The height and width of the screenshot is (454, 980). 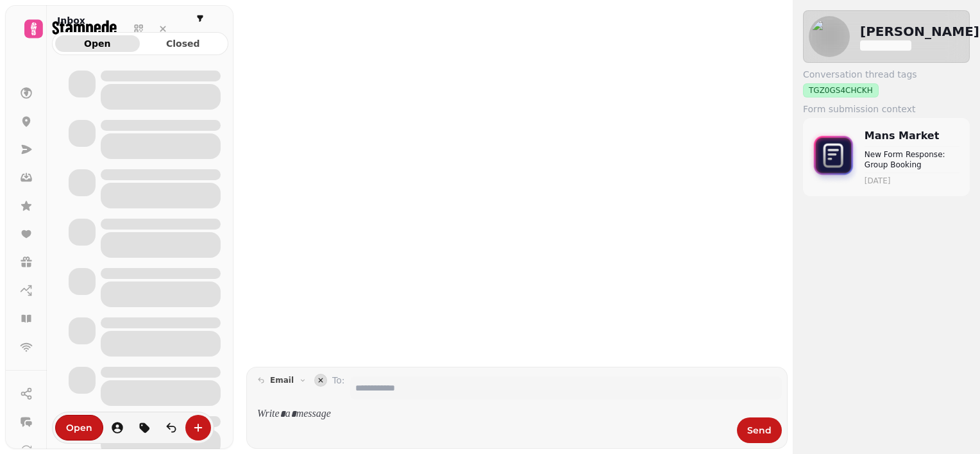 I want to click on span: Send, so click(x=760, y=431).